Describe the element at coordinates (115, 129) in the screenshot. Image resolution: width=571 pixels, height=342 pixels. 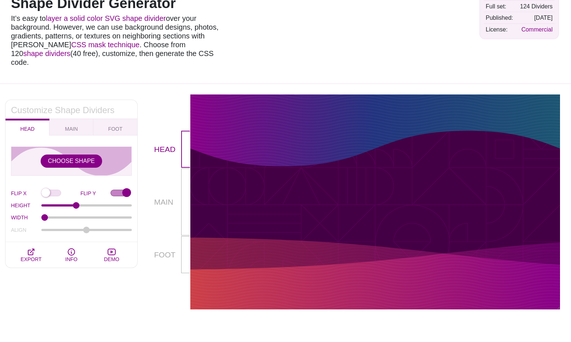
I see `span: FOOT` at that location.